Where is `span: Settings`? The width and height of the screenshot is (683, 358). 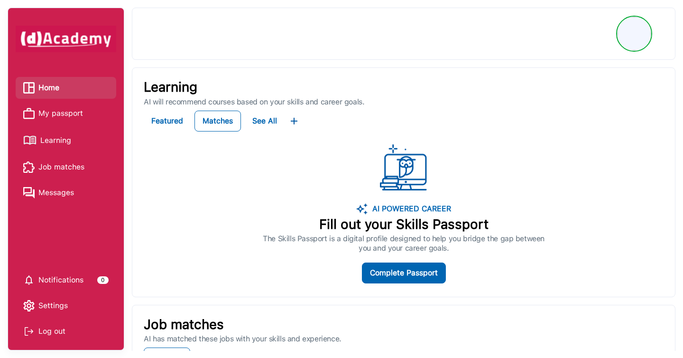 span: Settings is located at coordinates (53, 306).